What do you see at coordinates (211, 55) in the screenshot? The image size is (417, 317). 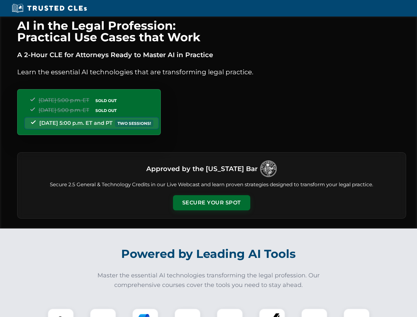 I see `p: A 2-Hour CLE for Attorneys Ready to Master AI in Practice` at bounding box center [211, 55].